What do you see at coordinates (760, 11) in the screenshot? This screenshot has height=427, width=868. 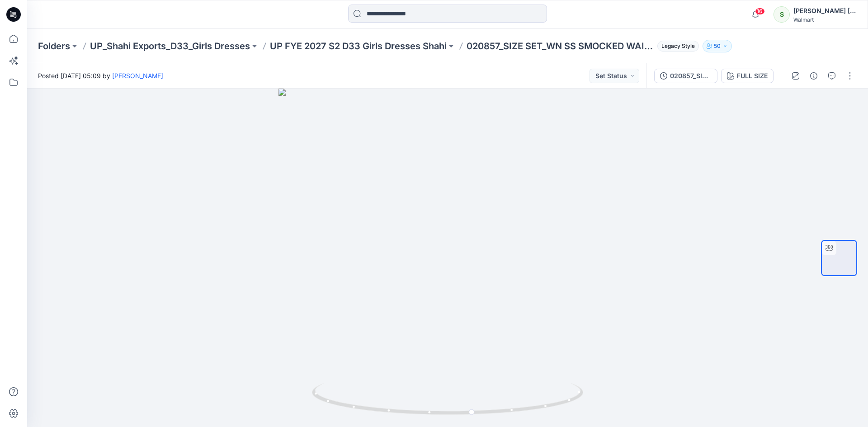 I see `span: 16` at bounding box center [760, 11].